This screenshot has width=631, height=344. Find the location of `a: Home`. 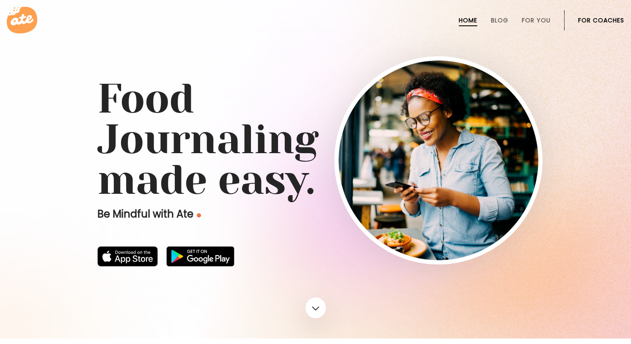

a: Home is located at coordinates (468, 20).